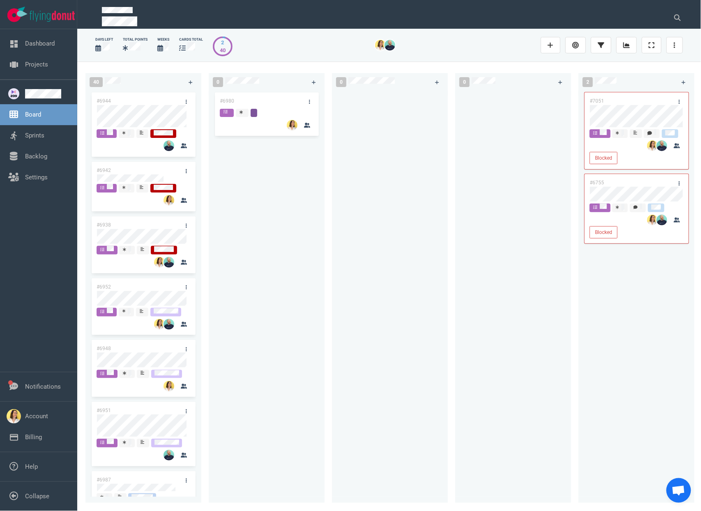 Image resolution: width=701 pixels, height=511 pixels. What do you see at coordinates (103, 411) in the screenshot?
I see `a: #6951` at bounding box center [103, 411].